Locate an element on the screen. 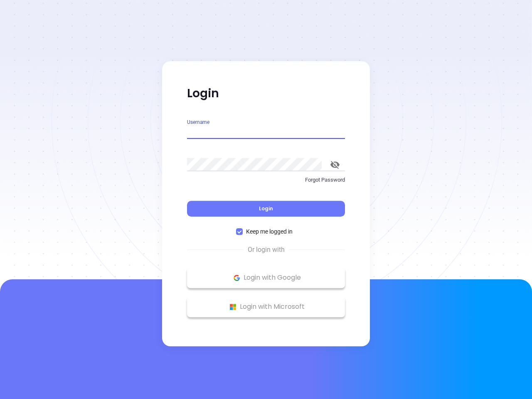 Image resolution: width=532 pixels, height=399 pixels. a: Forgot Password is located at coordinates (266, 183).